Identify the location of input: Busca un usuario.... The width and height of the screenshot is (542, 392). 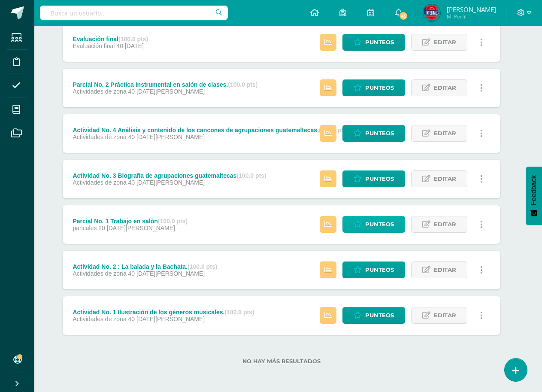
(134, 13).